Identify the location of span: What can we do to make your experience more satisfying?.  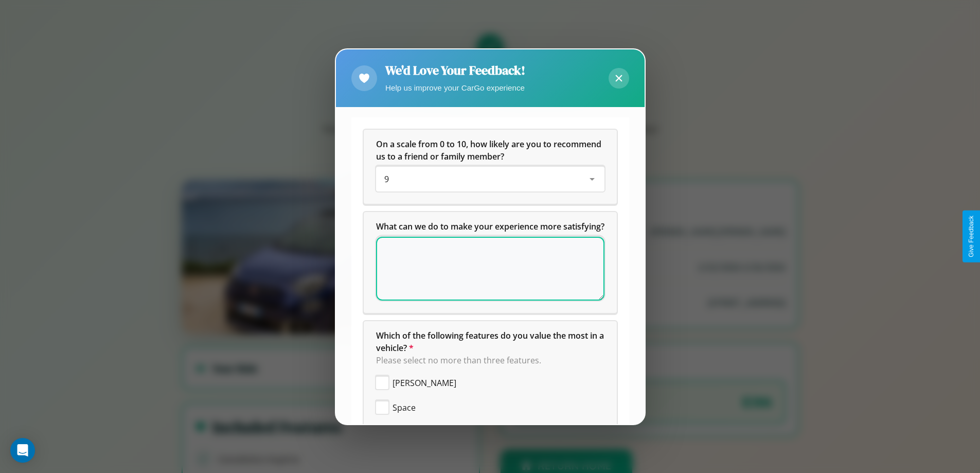
(490, 226).